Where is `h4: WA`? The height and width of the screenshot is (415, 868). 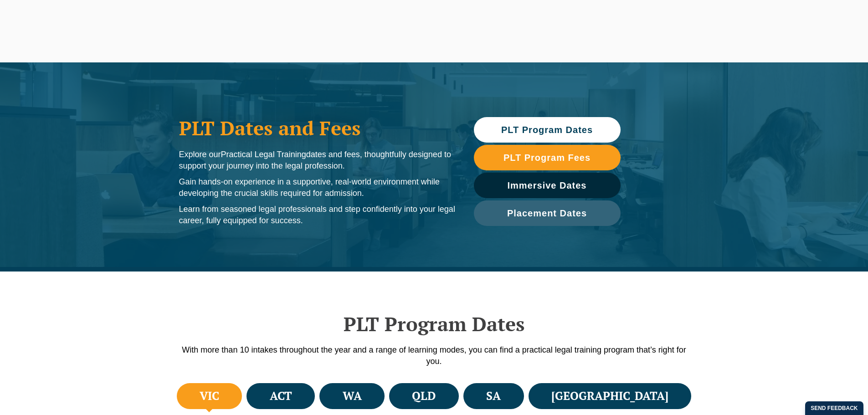 h4: WA is located at coordinates (352, 395).